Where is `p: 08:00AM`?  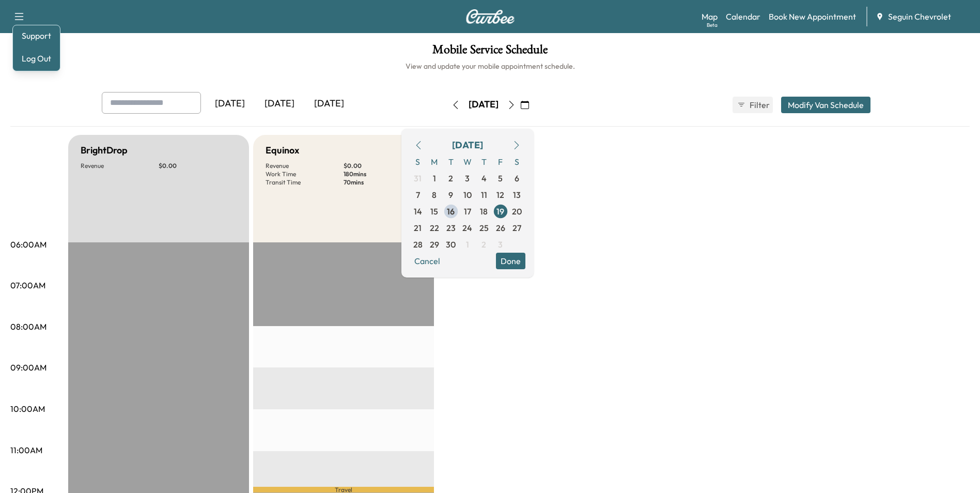
p: 08:00AM is located at coordinates (28, 326).